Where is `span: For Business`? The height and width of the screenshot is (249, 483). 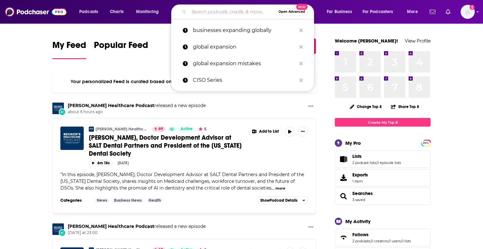 span: For Business is located at coordinates (340, 12).